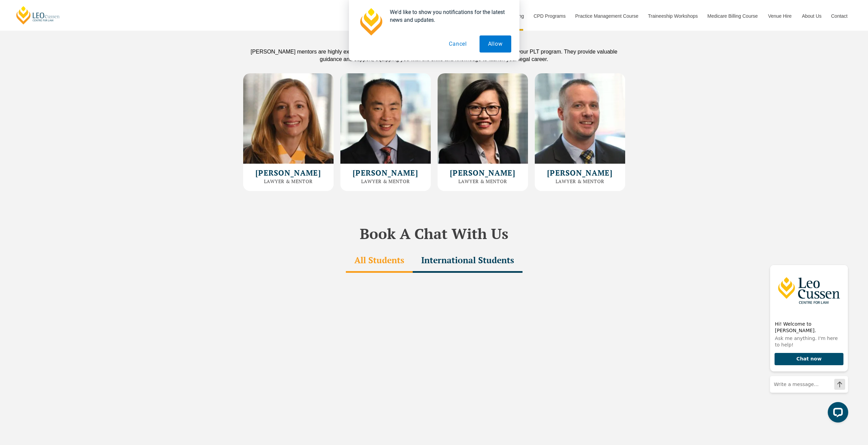  I want to click on div: All Students, so click(379, 261).